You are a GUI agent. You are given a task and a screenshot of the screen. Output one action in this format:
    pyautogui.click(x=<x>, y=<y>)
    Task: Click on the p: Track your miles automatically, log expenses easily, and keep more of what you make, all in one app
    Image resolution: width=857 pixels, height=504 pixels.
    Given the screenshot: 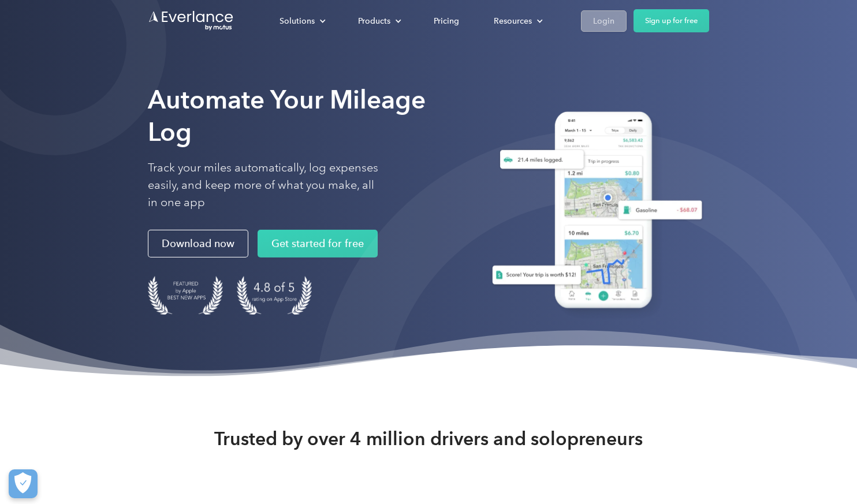 What is the action you would take?
    pyautogui.click(x=263, y=185)
    